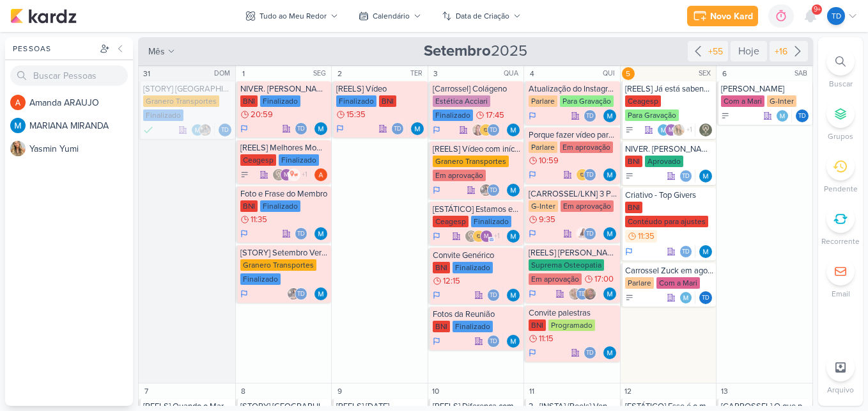 The width and height of the screenshot is (868, 411). What do you see at coordinates (451, 281) in the screenshot?
I see `span: 12:15` at bounding box center [451, 281].